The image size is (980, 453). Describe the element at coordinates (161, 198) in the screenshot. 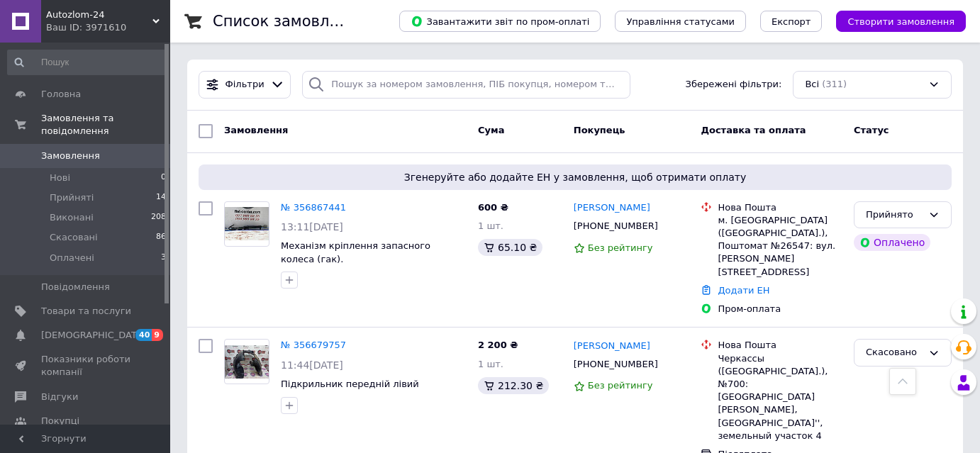

I see `span: 14` at that location.